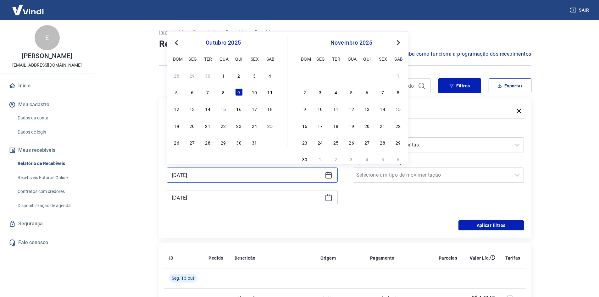  I want to click on div: E, so click(47, 38).